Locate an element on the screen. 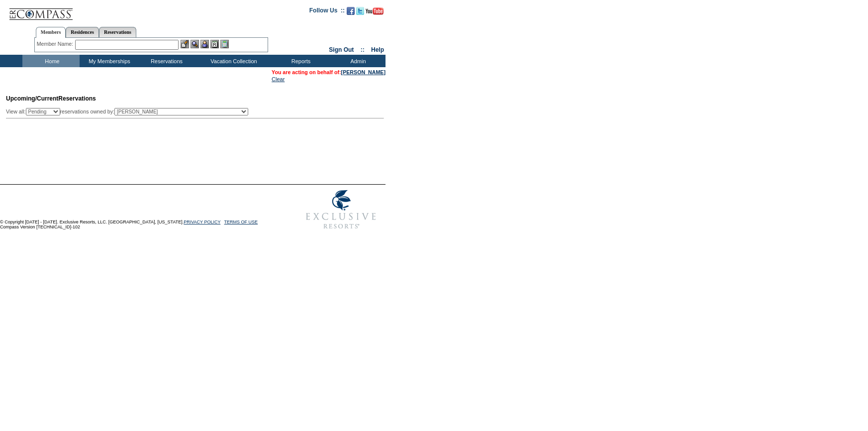 Image resolution: width=868 pixels, height=431 pixels. img: Impersonate is located at coordinates (205, 43).